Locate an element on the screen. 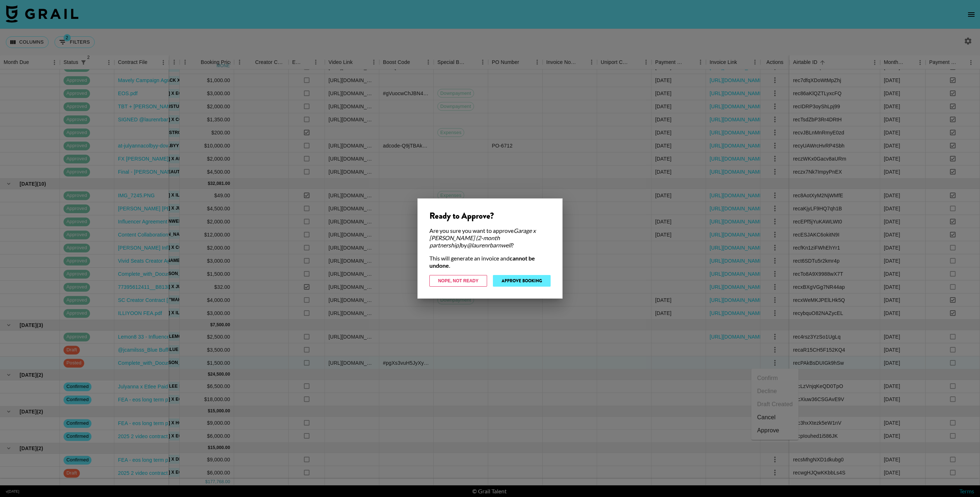 The width and height of the screenshot is (980, 497). button: Nope, Not Ready is located at coordinates (458, 281).